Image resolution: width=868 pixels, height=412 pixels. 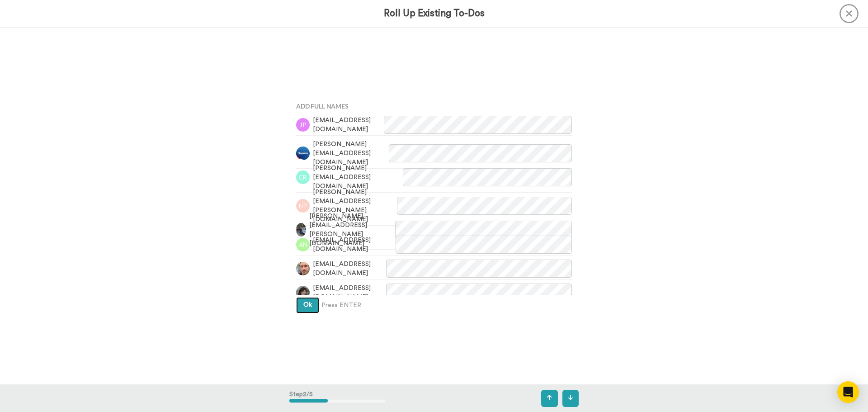 What do you see at coordinates (301, 229) in the screenshot?
I see `img: b4935625-2901-41b9-bedf-2b12cc4e8dae.jpg` at bounding box center [301, 229].